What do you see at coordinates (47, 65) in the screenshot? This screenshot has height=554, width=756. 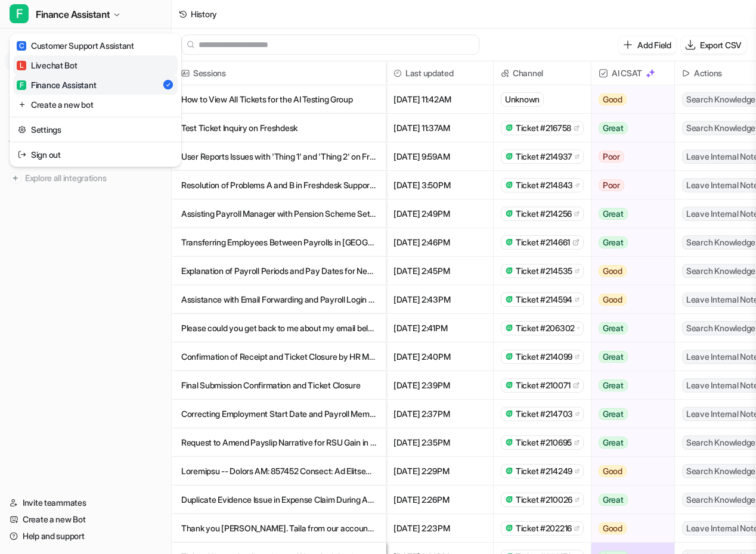 I see `div: Livechat Bot` at bounding box center [47, 65].